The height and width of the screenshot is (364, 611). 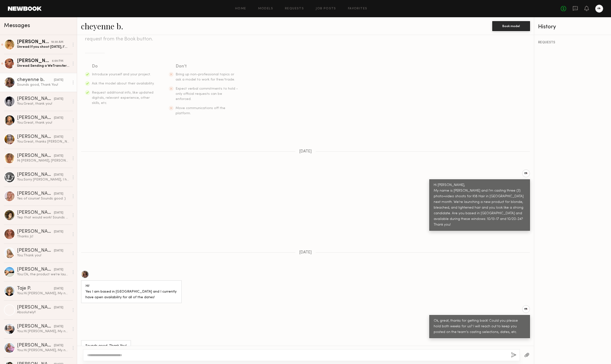 I want to click on a: Job Posts, so click(x=326, y=8).